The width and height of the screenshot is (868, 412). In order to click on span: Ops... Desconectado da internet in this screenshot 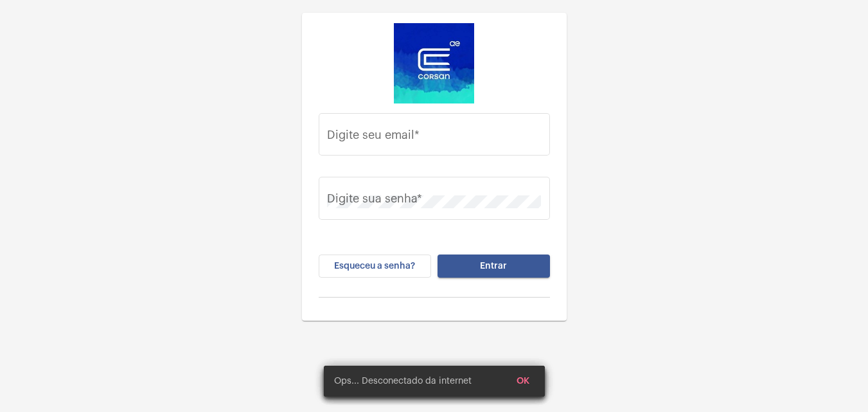, I will do `click(403, 381)`.